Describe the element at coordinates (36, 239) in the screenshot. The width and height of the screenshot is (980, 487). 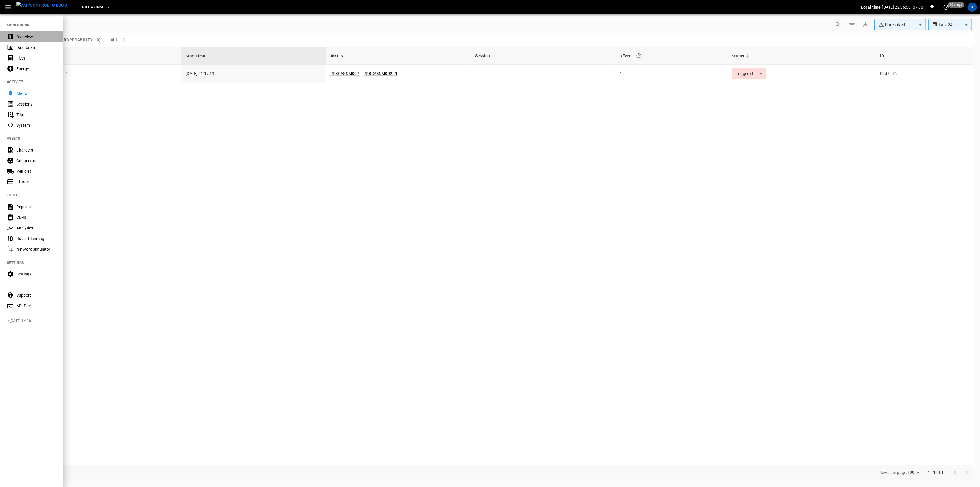
I see `div: Route Planning` at that location.